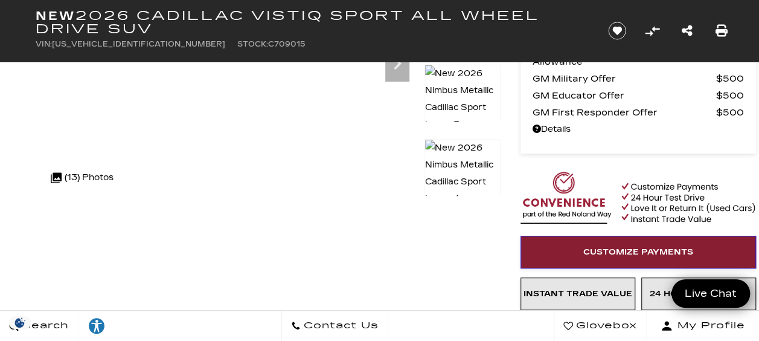 This screenshot has height=341, width=759. I want to click on span: GM Military Offer, so click(625, 79).